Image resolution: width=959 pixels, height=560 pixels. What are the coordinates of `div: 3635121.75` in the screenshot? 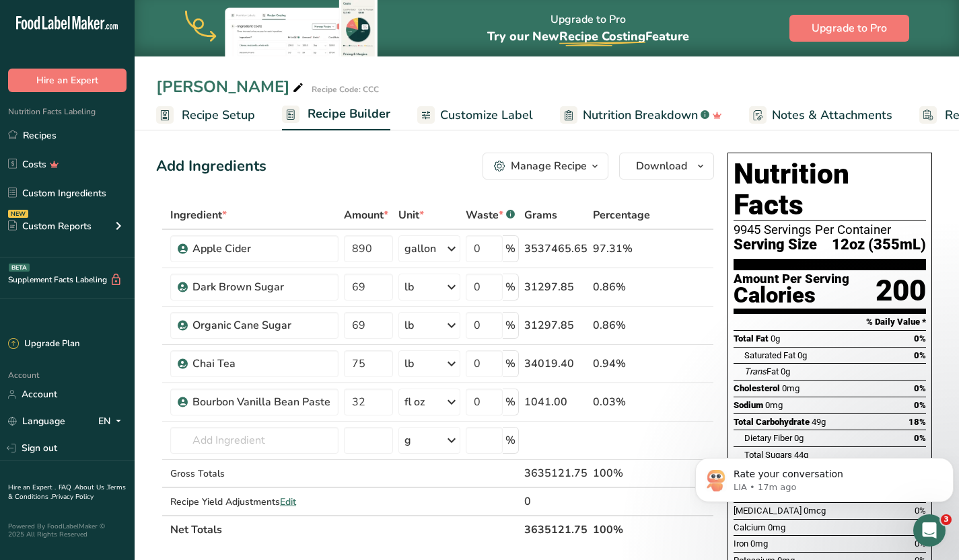 It's located at (556, 474).